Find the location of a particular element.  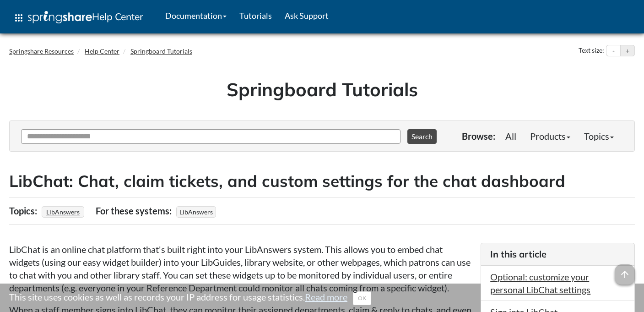

a: LibAnswers is located at coordinates (63, 212).